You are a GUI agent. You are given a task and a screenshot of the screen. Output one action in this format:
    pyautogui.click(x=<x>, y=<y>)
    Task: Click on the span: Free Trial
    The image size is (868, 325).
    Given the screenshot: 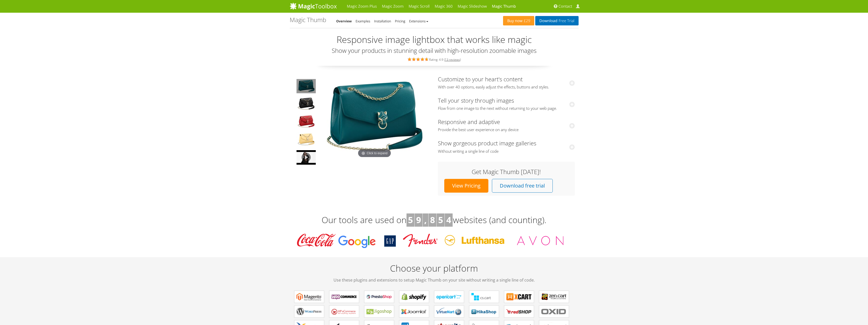 What is the action you would take?
    pyautogui.click(x=566, y=21)
    